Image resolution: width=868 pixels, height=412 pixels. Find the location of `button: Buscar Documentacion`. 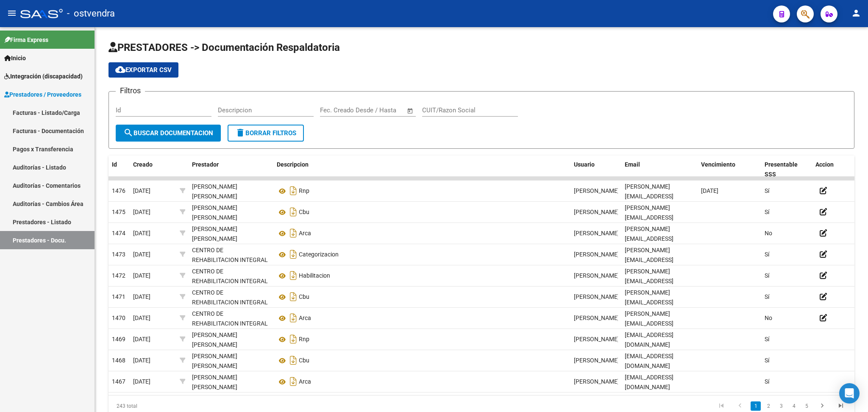

button: Buscar Documentacion is located at coordinates (169, 133).